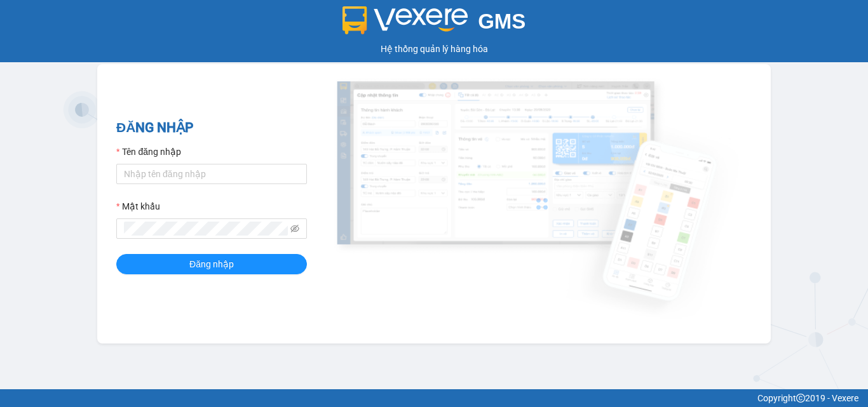 The image size is (868, 407). What do you see at coordinates (405, 20) in the screenshot?
I see `img: logo 2` at bounding box center [405, 20].